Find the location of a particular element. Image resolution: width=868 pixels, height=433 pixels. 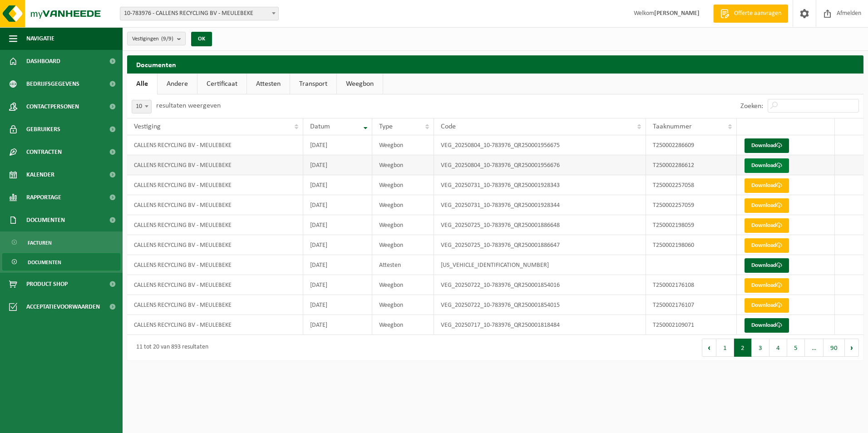

td: VEG_20250725_10-783976_QR250001886648 is located at coordinates (540, 225).